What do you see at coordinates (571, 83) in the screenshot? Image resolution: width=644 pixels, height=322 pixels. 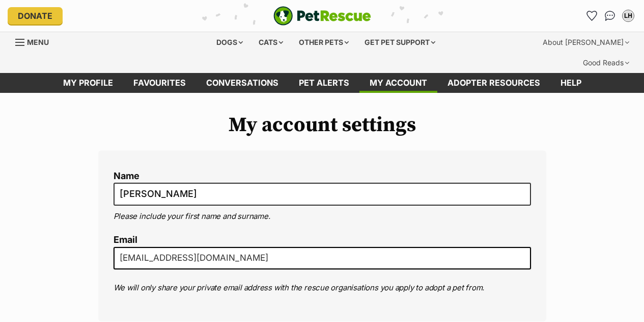 I see `a: Help` at bounding box center [571, 83].